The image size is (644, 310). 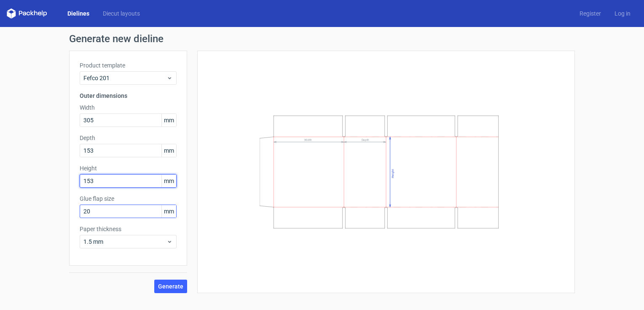 I want to click on span: 1.5 mm, so click(x=125, y=242).